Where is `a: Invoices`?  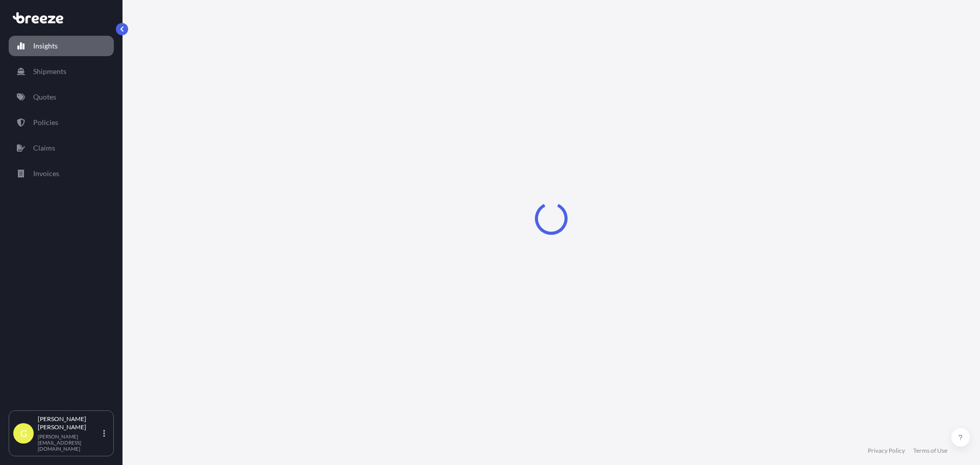 a: Invoices is located at coordinates (61, 173).